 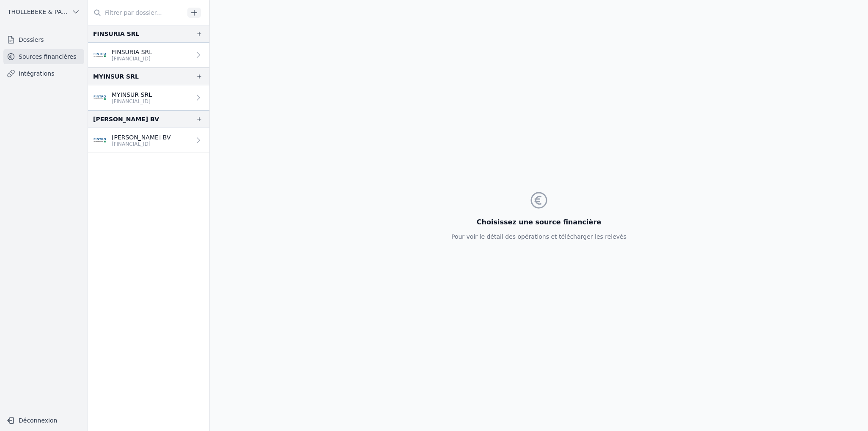 I want to click on h3: Choisissez une source financière, so click(x=539, y=222).